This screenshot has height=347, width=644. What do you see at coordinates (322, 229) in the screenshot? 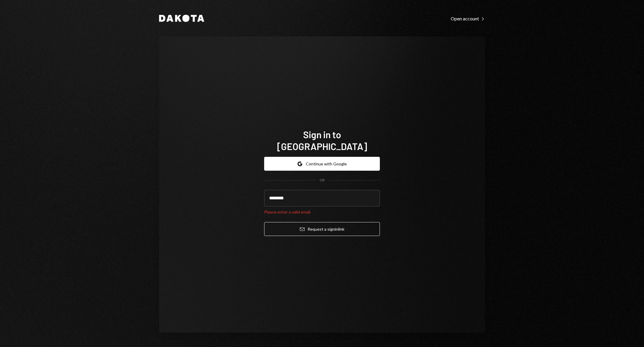
I see `button: Request a signinlink` at bounding box center [322, 229].